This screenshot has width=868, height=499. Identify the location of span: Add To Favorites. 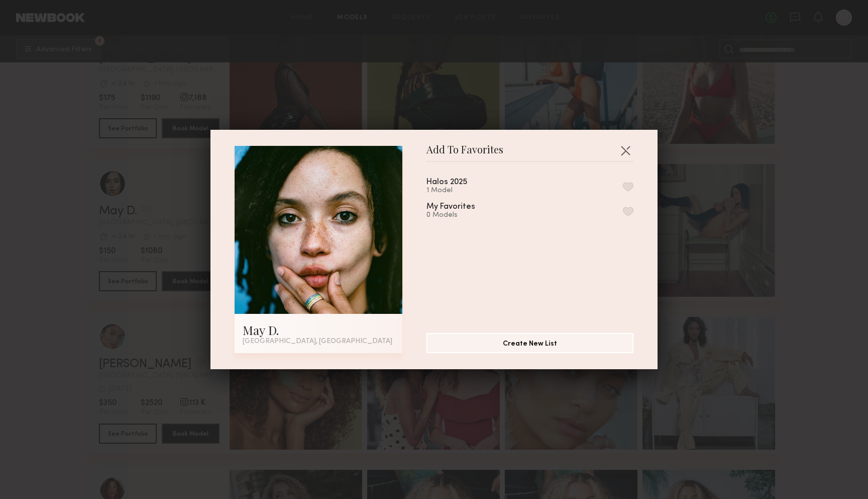
(464, 154).